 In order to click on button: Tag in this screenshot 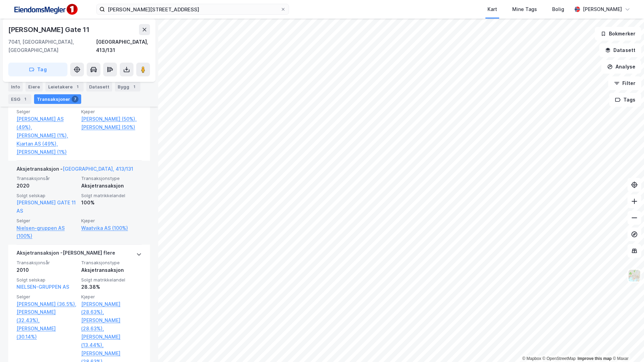, I will do `click(38, 69)`.